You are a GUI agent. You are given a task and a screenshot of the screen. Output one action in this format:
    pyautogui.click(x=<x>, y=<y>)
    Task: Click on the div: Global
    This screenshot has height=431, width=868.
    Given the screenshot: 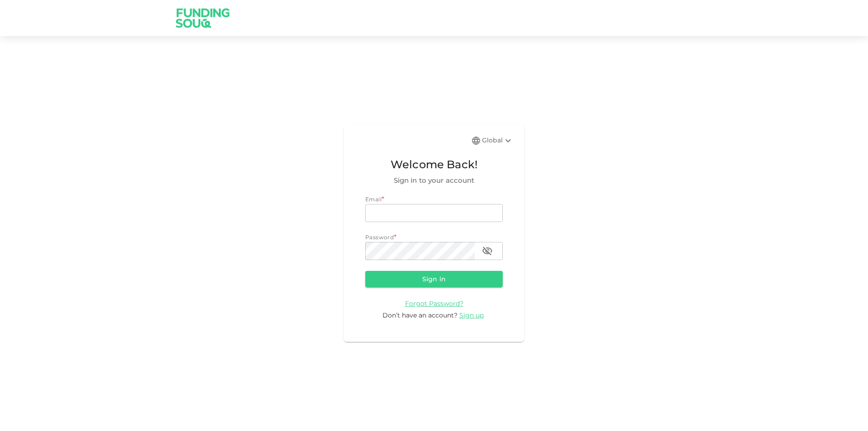 What is the action you would take?
    pyautogui.click(x=497, y=140)
    